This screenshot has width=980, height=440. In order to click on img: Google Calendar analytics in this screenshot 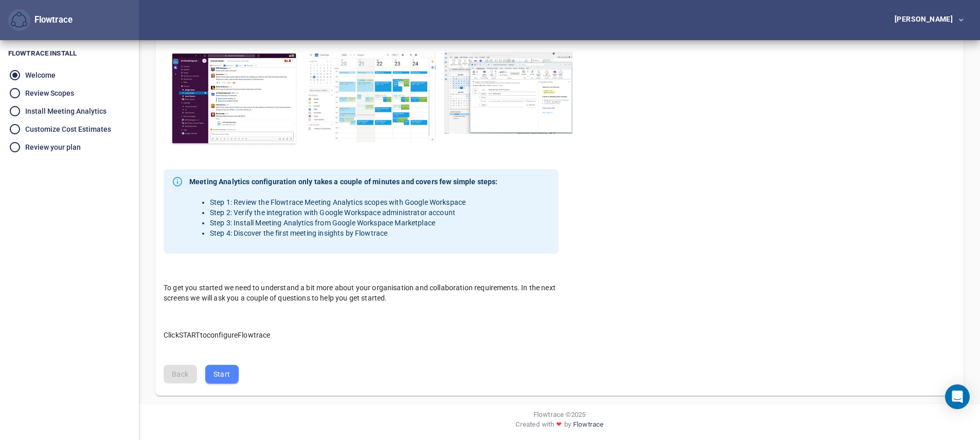, I will do `click(372, 97)`.